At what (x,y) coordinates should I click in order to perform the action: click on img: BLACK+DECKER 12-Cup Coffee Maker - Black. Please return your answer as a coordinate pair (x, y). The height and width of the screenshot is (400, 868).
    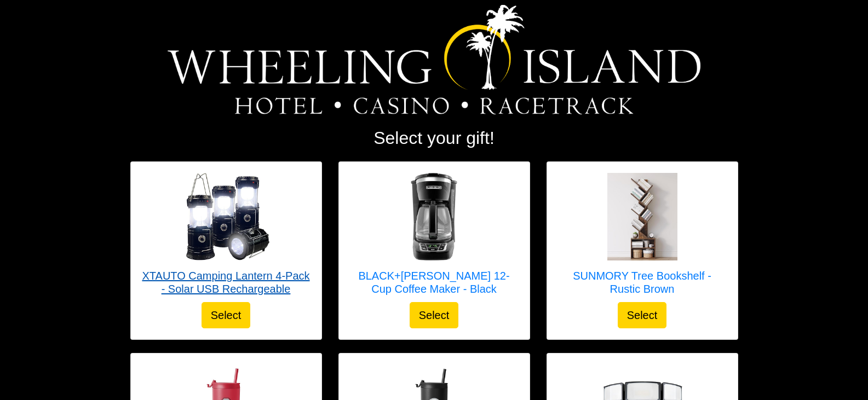
    Looking at the image, I should click on (434, 217).